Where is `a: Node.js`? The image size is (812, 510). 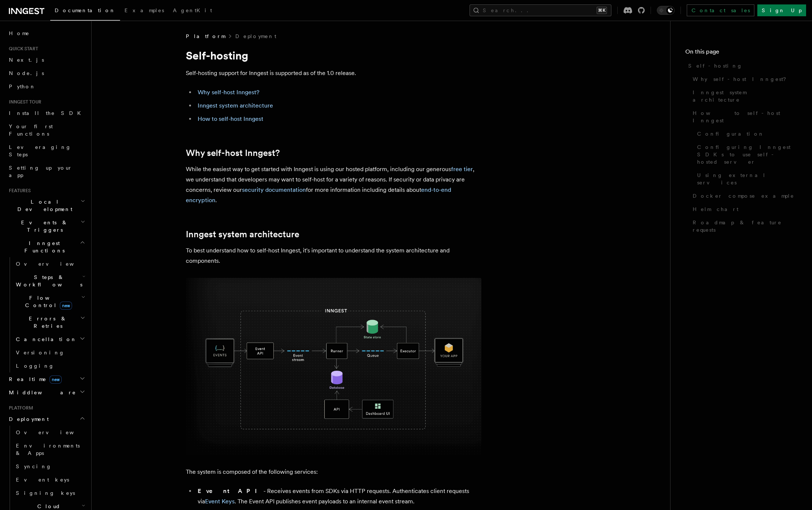
a: Node.js is located at coordinates (46, 73).